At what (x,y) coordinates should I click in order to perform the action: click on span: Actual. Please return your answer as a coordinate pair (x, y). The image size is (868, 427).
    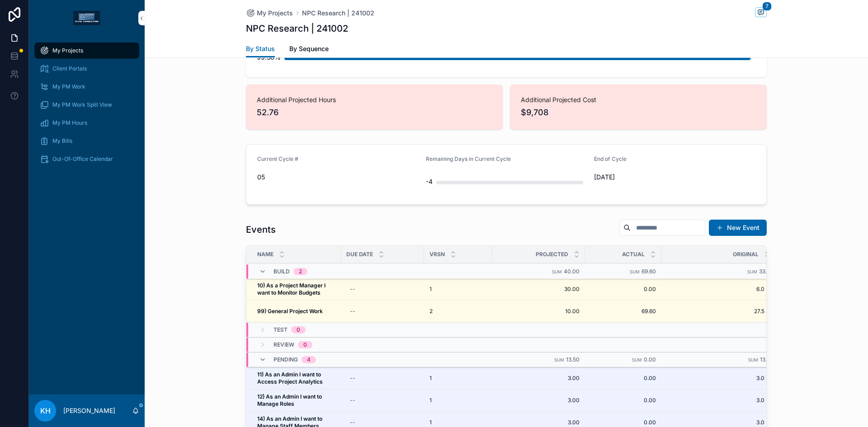
    Looking at the image, I should click on (633, 254).